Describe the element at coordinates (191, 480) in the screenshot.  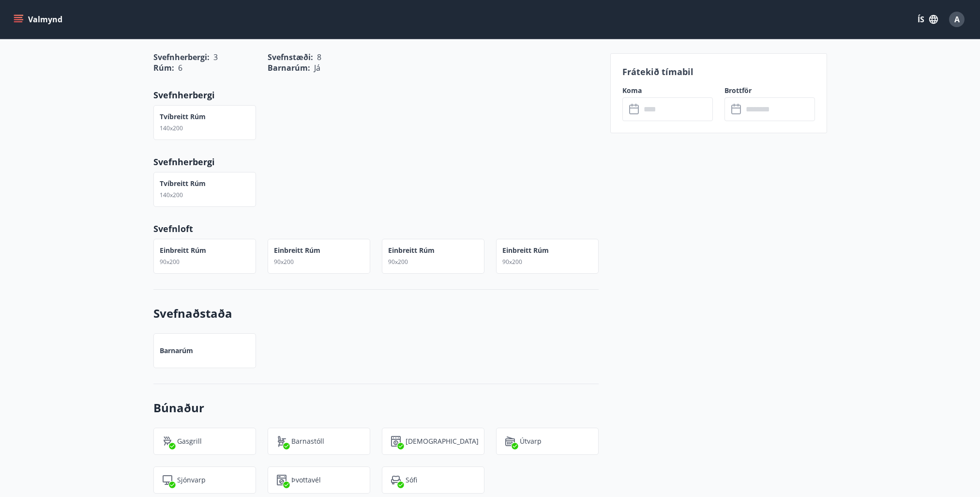
I see `p: Sjónvarp` at that location.